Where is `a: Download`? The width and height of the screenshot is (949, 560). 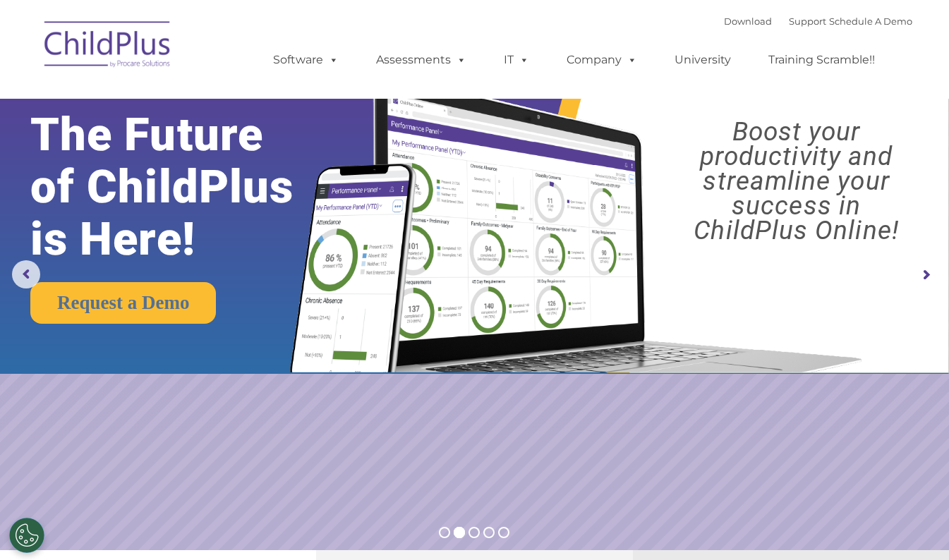
a: Download is located at coordinates (747, 21).